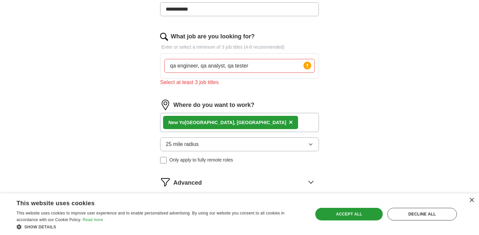  What do you see at coordinates (151, 216) in the screenshot?
I see `span: This website uses cookies to improve user experience and to enable personalised advertising. By u...` at bounding box center [151, 216].